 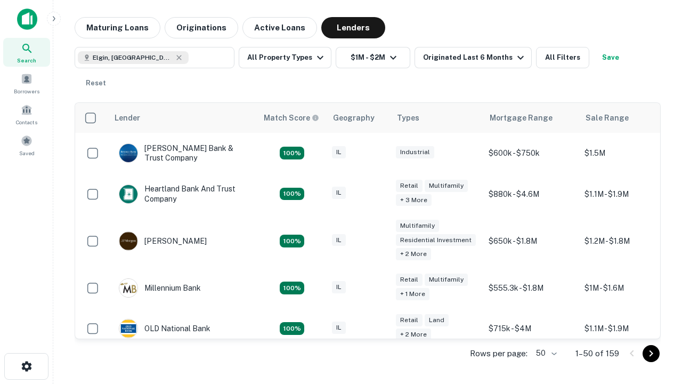 What do you see at coordinates (408, 118) in the screenshot?
I see `div: Types` at bounding box center [408, 118].